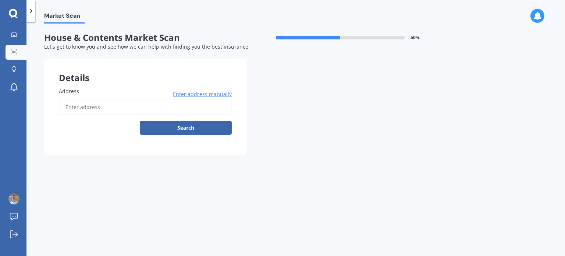 Image resolution: width=565 pixels, height=256 pixels. What do you see at coordinates (145, 38) in the screenshot?
I see `span: House & Contents Market Scan` at bounding box center [145, 38].